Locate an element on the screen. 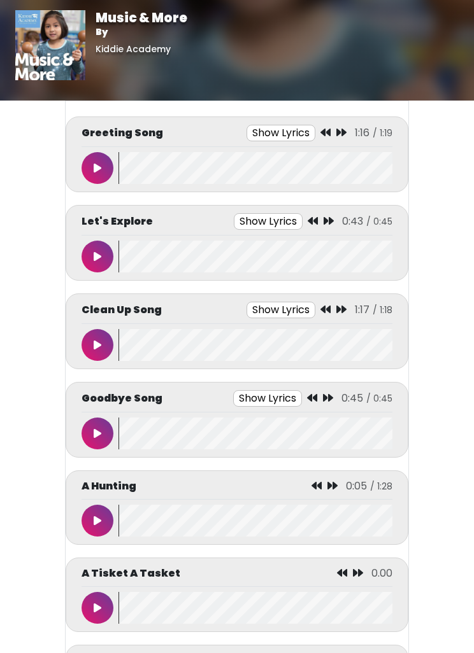 This screenshot has height=653, width=474. span: 0:05 is located at coordinates (356, 486).